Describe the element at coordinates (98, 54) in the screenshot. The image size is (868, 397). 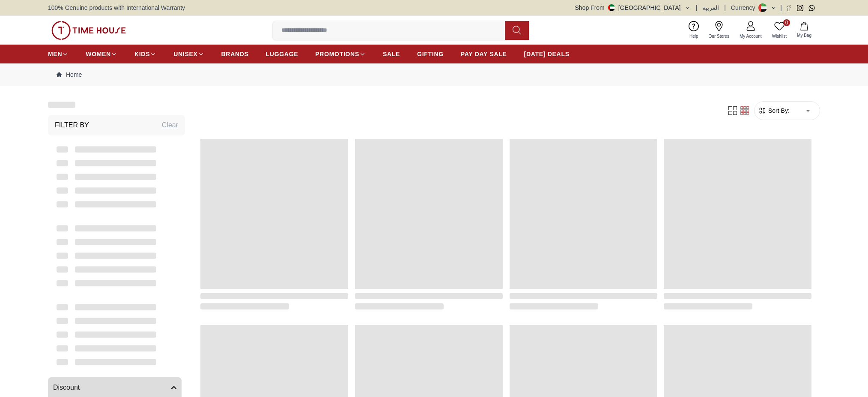
I see `span: WOMEN` at that location.